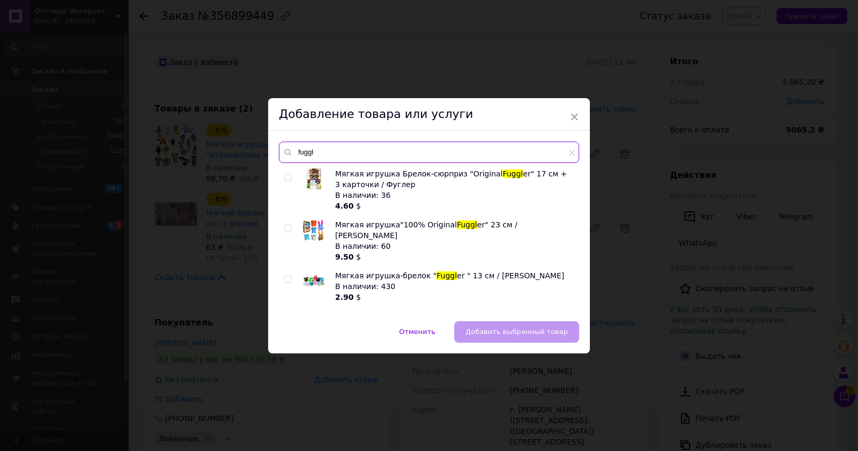 Image resolution: width=858 pixels, height=451 pixels. Describe the element at coordinates (385, 276) in the screenshot. I see `span: Мягкая игрушка-брелок "` at that location.